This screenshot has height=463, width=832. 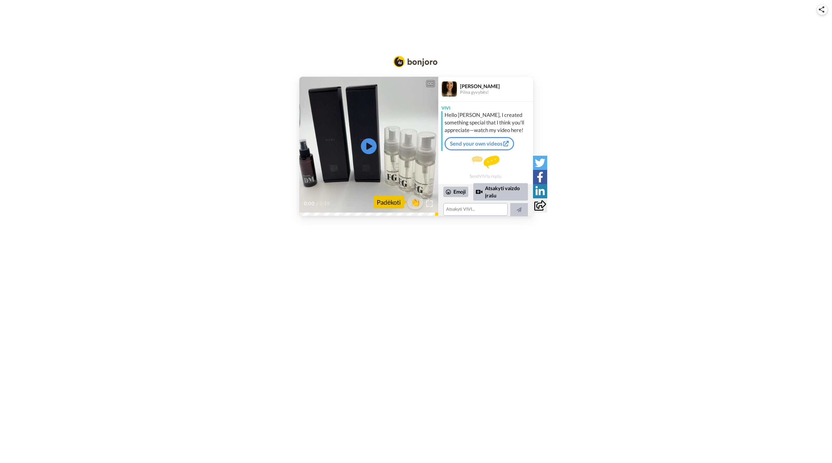 What do you see at coordinates (389, 202) in the screenshot?
I see `div: Padėkoti` at bounding box center [389, 202].